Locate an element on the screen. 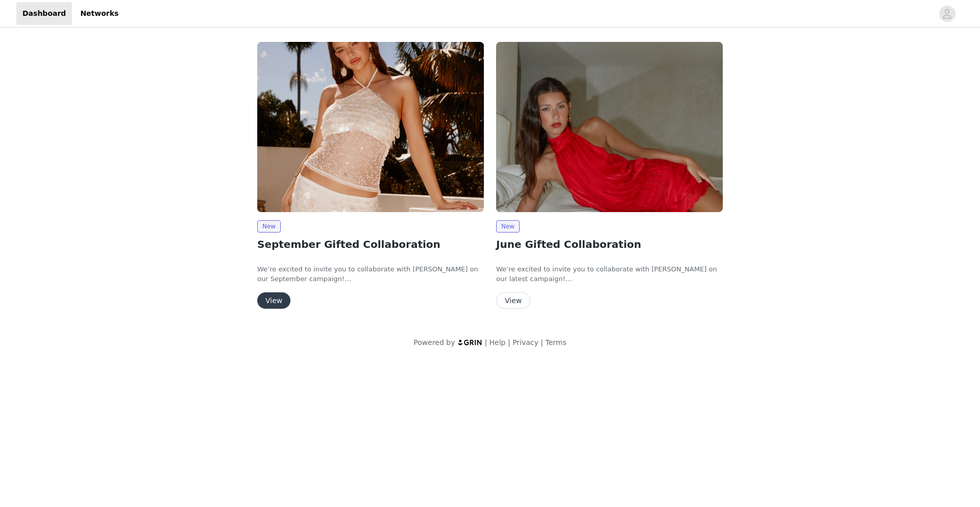 The height and width of the screenshot is (507, 980). a: Networks is located at coordinates (99, 13).